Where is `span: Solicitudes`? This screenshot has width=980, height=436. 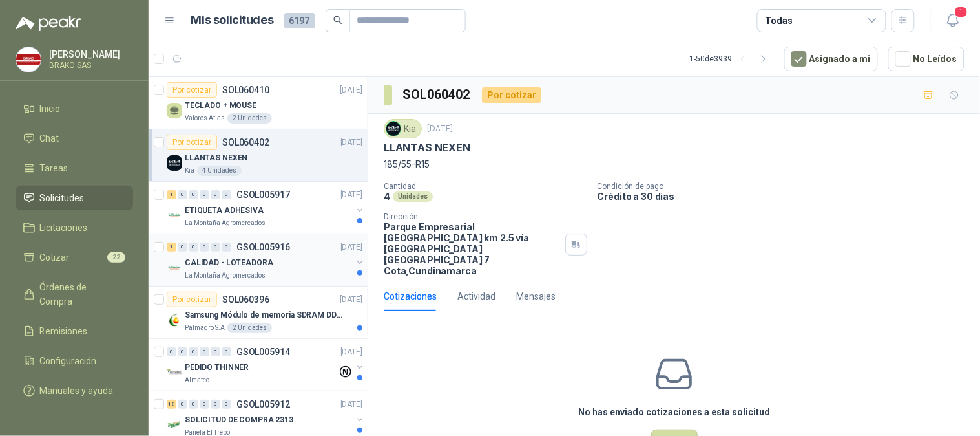
span: Solicitudes is located at coordinates (62, 198).